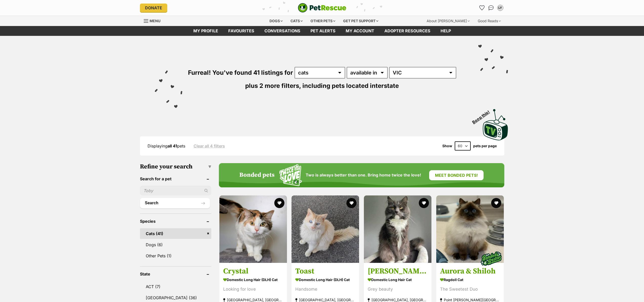 The height and width of the screenshot is (302, 644). What do you see at coordinates (447, 146) in the screenshot?
I see `span: Show` at bounding box center [447, 146].